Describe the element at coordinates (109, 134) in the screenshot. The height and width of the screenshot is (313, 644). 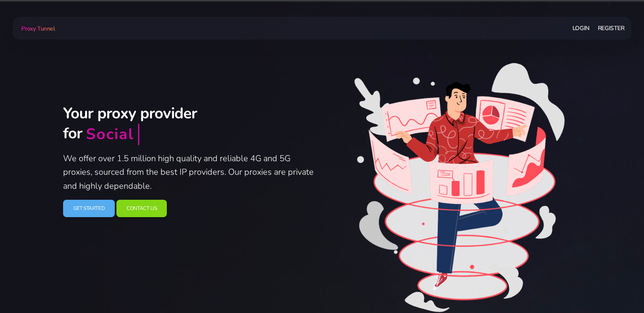
I see `div: Social` at that location.